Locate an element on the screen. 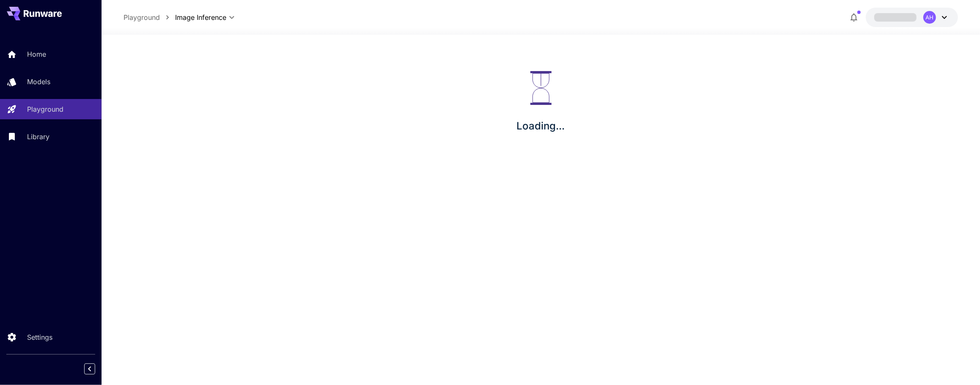  p: Models is located at coordinates (38, 82).